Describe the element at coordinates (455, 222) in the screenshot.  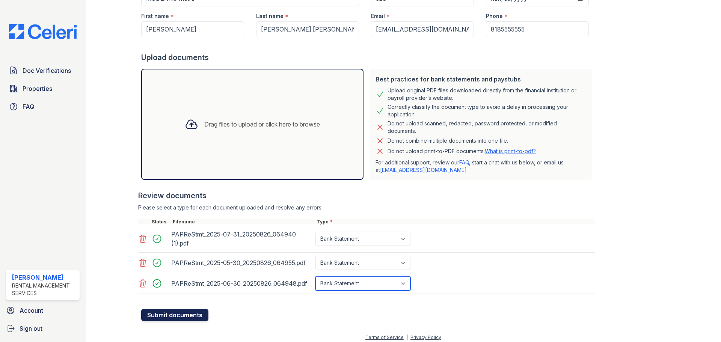
I see `div: Type` at that location.